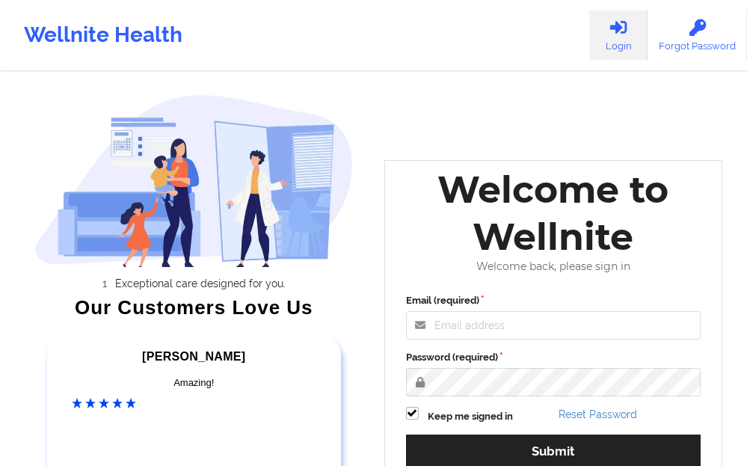  Describe the element at coordinates (618, 35) in the screenshot. I see `a: Login` at that location.